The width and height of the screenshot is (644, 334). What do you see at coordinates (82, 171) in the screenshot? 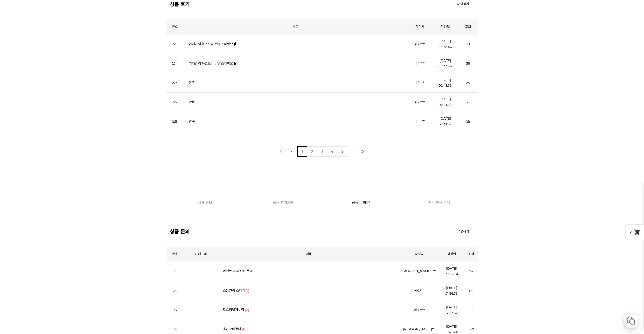
I see `span: 설정` at bounding box center [82, 171].